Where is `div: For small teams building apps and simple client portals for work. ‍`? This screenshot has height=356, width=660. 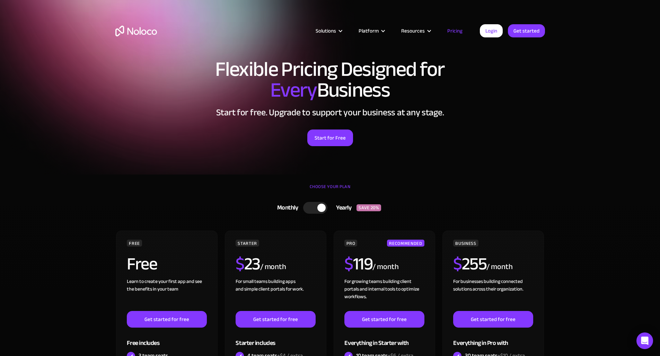 div: For small teams building apps and simple client portals for work. ‍ is located at coordinates (276, 295).